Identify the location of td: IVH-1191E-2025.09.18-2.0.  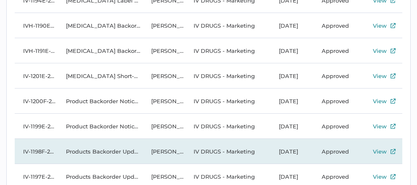
(36, 51).